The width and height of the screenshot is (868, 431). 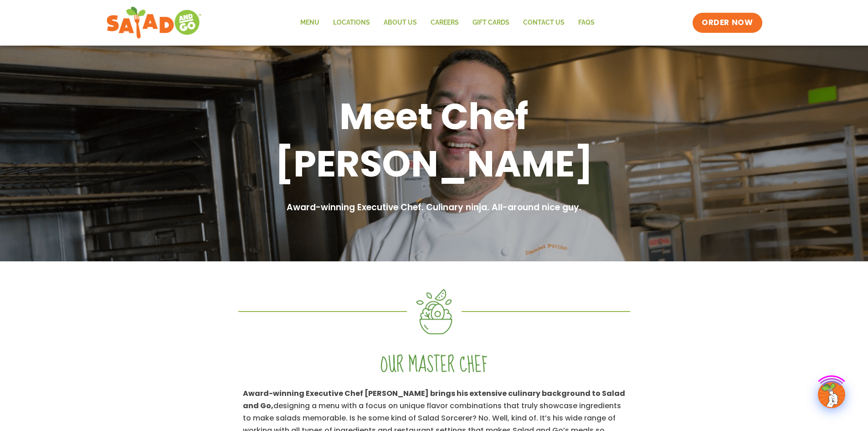 I want to click on img: new-SAG-logo-768×292, so click(x=154, y=23).